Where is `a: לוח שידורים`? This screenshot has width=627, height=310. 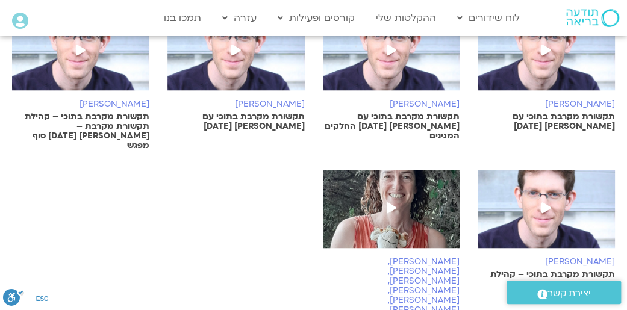
a: לוח שידורים is located at coordinates (488, 18).